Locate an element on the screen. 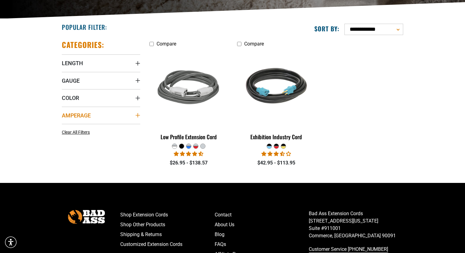 The image size is (465, 253). a: Shop Extension Cords is located at coordinates (167, 215).